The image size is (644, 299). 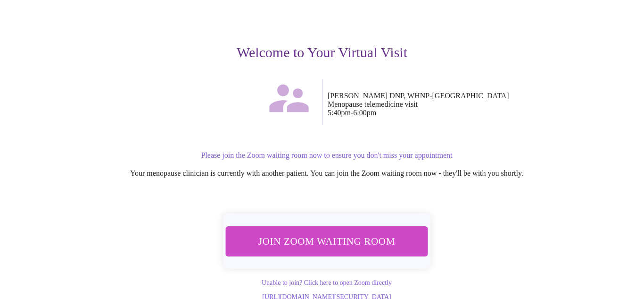 What do you see at coordinates (326, 240) in the screenshot?
I see `button: Join Zoom Waiting Room` at bounding box center [326, 240].